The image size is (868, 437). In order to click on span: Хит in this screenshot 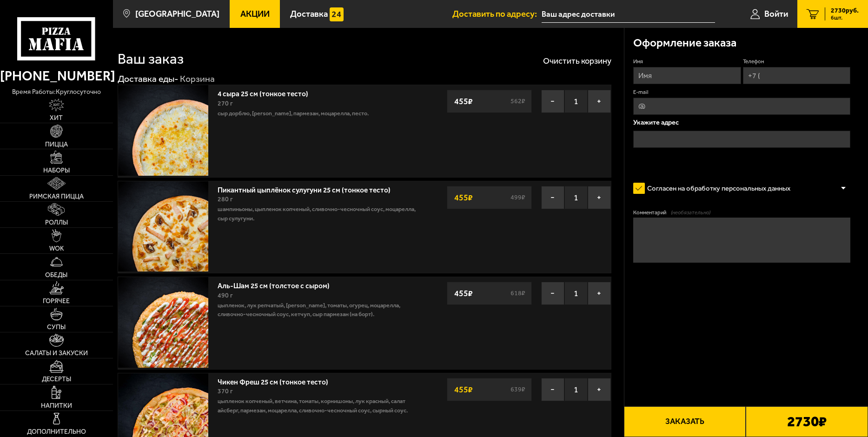, I will do `click(56, 118)`.